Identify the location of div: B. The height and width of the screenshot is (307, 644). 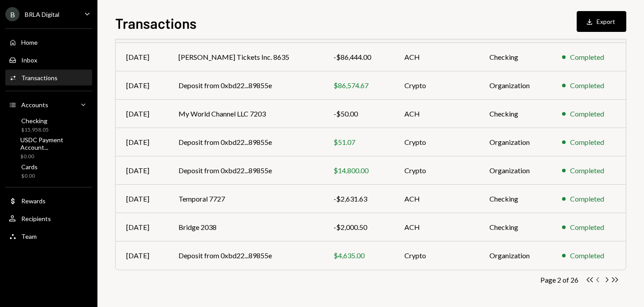
(12, 14).